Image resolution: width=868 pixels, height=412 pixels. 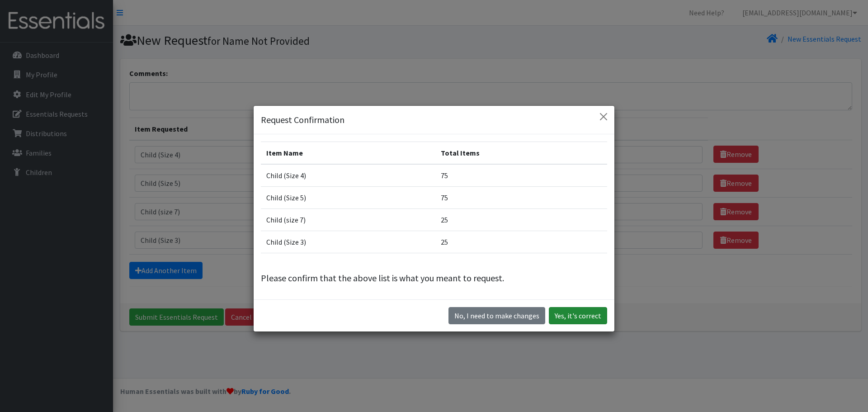 What do you see at coordinates (348, 154) in the screenshot?
I see `th: Item Name` at bounding box center [348, 154].